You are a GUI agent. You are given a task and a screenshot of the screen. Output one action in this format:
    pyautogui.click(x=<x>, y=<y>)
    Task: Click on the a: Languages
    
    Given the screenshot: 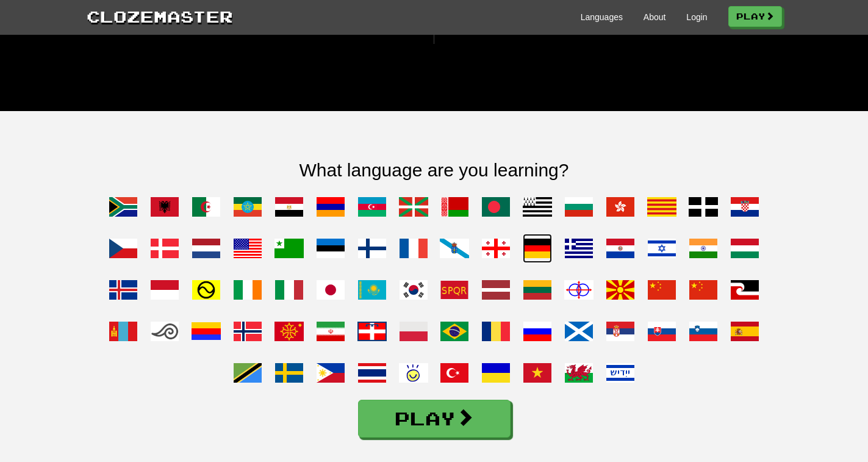 What is the action you would take?
    pyautogui.click(x=601, y=17)
    